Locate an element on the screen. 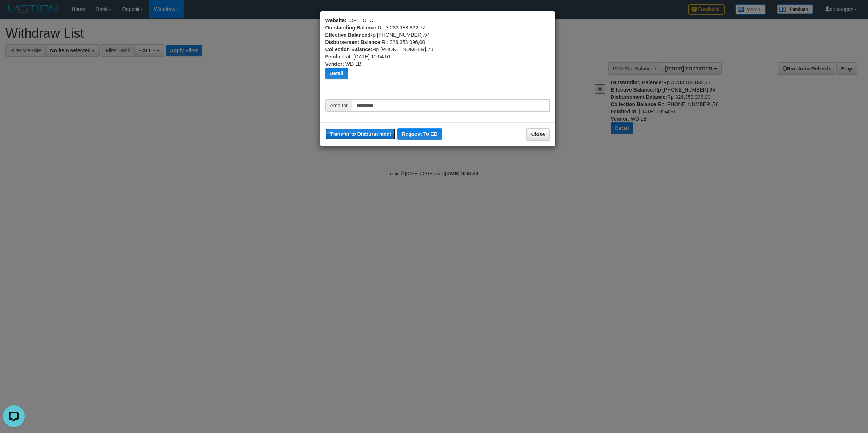 The image size is (868, 433). b: Fetched at is located at coordinates (338, 57).